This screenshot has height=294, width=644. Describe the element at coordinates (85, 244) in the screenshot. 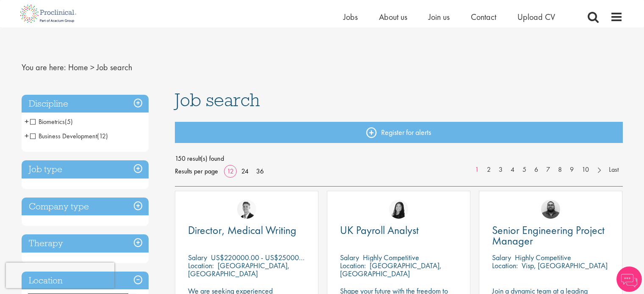

I see `div: Therapy` at that location.